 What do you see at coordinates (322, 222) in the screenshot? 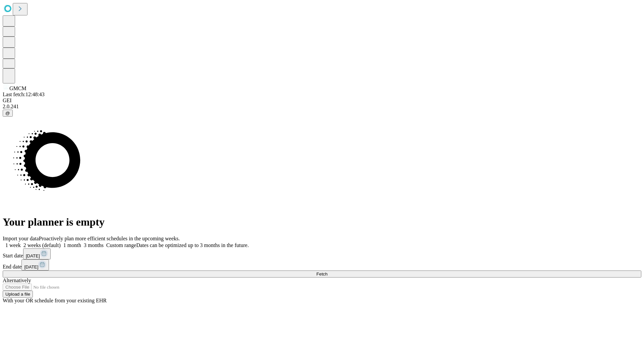
I see `h1: Your planner is empty` at bounding box center [322, 222].